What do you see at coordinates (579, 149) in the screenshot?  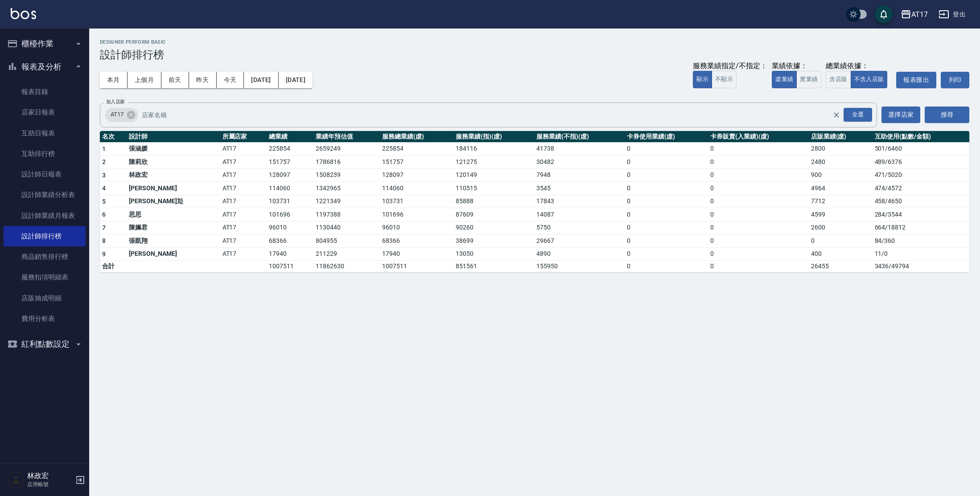 I see `td: 41738` at bounding box center [579, 149].